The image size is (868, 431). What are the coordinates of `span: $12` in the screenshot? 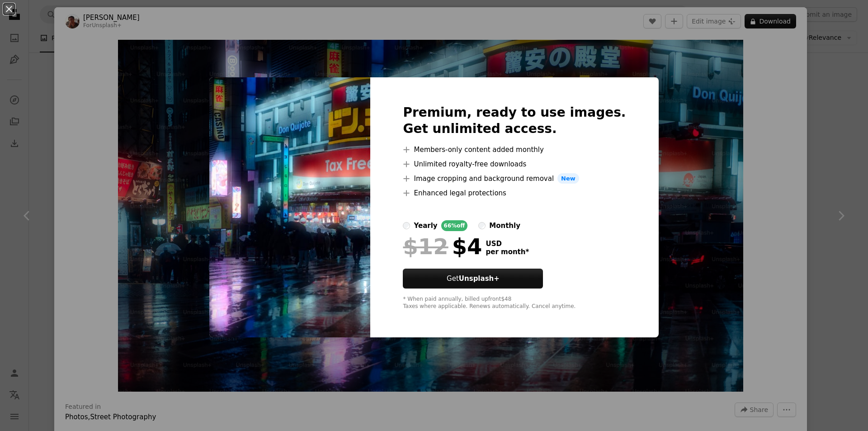 It's located at (425, 247).